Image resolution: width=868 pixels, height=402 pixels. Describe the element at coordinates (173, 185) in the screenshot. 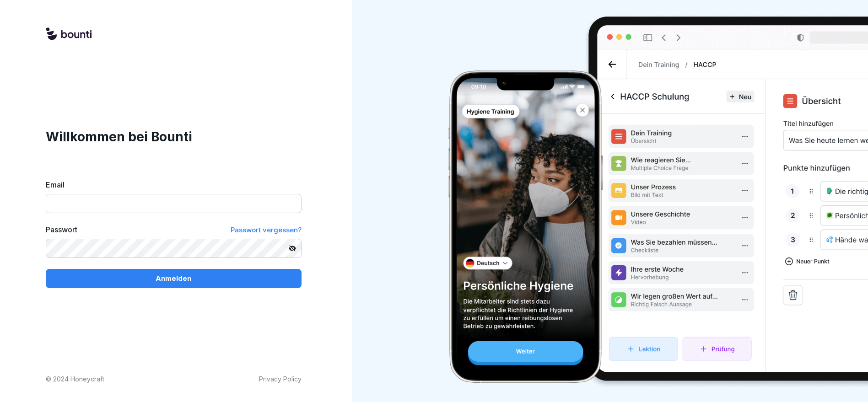

I see `label: Email` at that location.